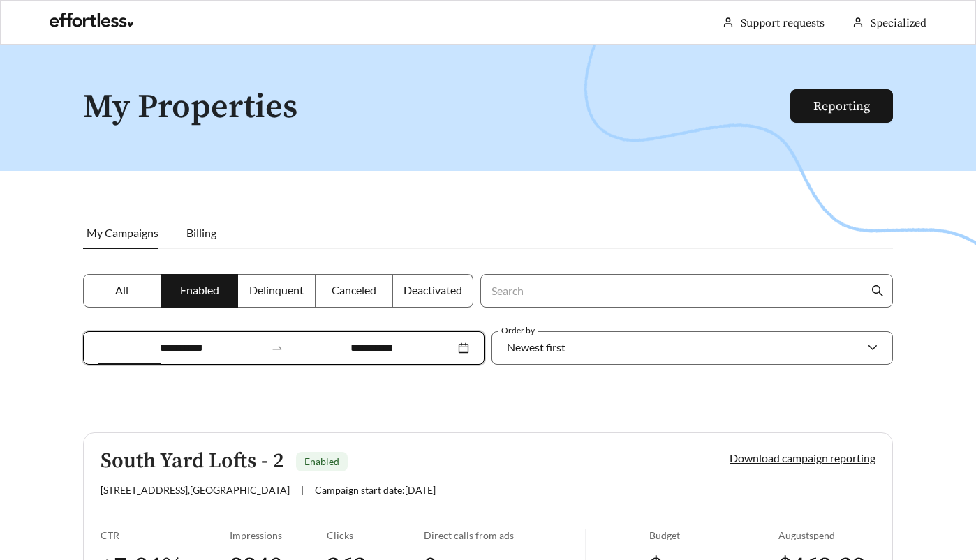 This screenshot has width=976, height=560. What do you see at coordinates (122, 232) in the screenshot?
I see `span: My Campaigns` at bounding box center [122, 232].